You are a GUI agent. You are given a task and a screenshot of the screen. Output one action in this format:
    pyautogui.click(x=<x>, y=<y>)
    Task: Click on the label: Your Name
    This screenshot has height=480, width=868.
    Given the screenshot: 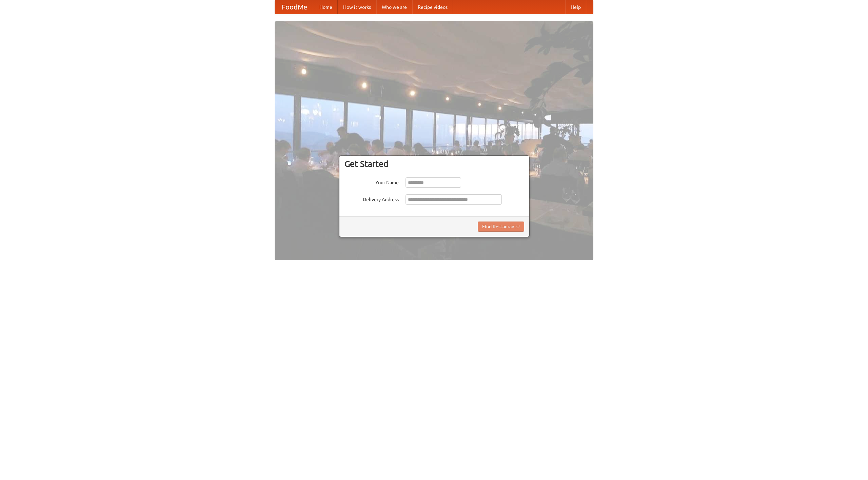 What is the action you would take?
    pyautogui.click(x=372, y=181)
    